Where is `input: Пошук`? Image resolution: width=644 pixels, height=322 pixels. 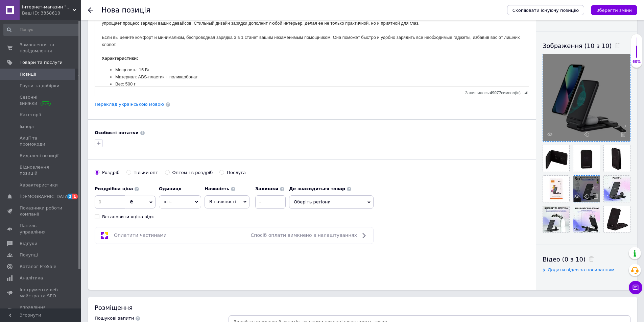
input: Пошук is located at coordinates (42, 30).